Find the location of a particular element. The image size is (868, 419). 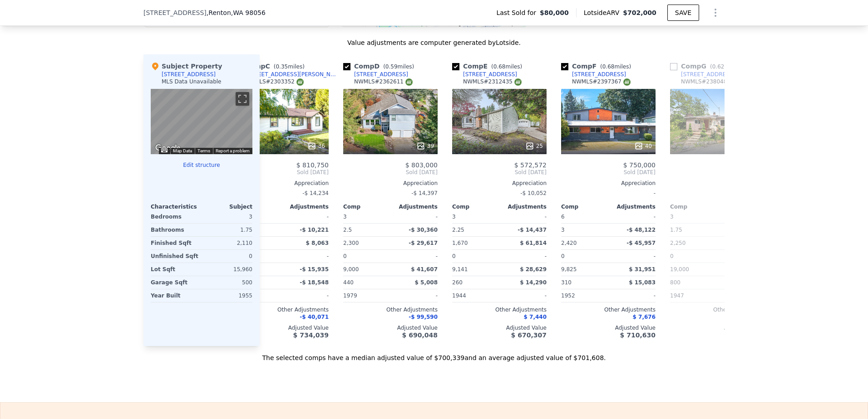

span: $ 572,572 is located at coordinates (530, 165).